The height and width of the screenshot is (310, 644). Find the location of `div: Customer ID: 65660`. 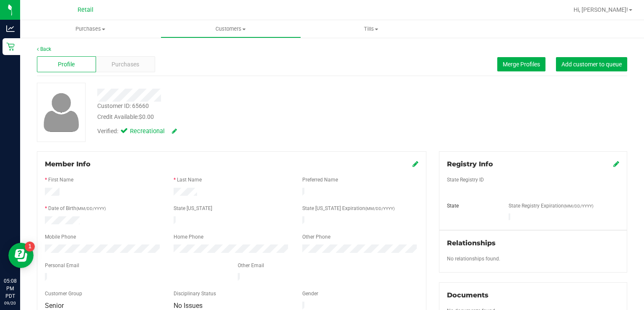

div: Customer ID: 65660 is located at coordinates (123, 106).